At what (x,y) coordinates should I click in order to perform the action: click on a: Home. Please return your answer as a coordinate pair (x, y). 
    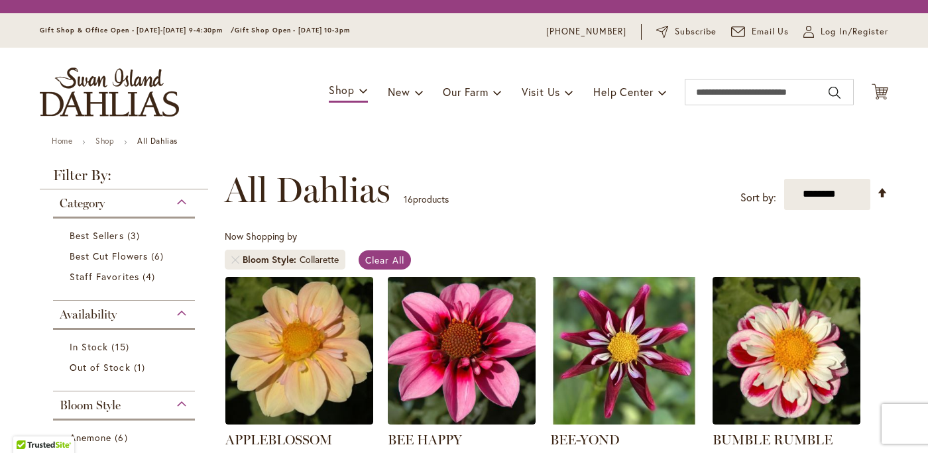
    Looking at the image, I should click on (62, 140).